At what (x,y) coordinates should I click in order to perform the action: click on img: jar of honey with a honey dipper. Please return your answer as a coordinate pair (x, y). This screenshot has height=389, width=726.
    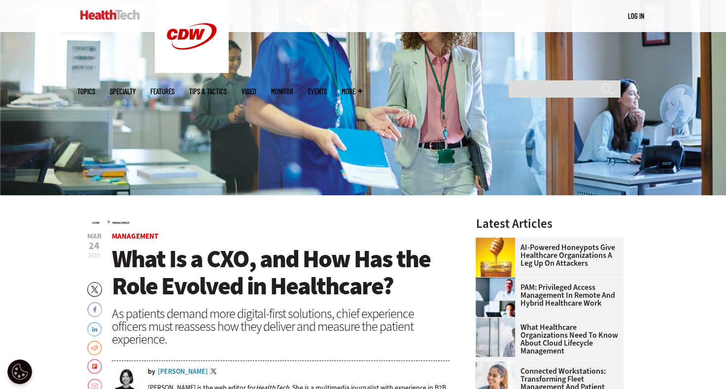
    Looking at the image, I should click on (495, 257).